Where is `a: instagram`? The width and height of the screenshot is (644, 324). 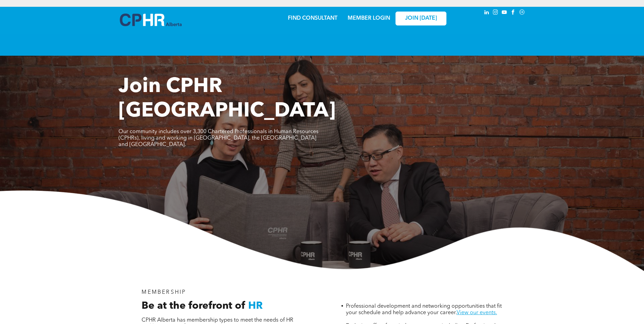 a: instagram is located at coordinates (496, 13).